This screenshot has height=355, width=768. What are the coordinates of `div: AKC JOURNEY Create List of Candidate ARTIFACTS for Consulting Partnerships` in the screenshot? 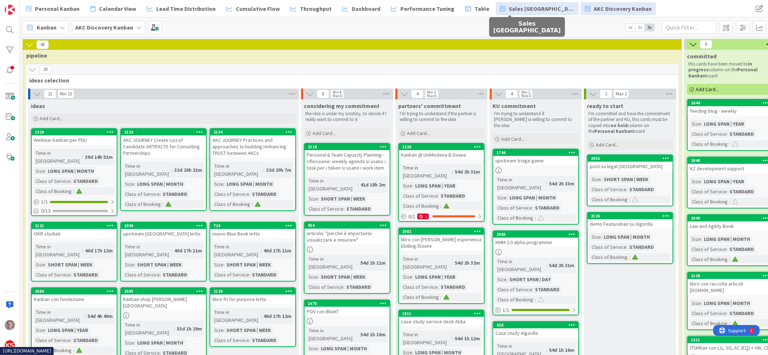 It's located at (163, 147).